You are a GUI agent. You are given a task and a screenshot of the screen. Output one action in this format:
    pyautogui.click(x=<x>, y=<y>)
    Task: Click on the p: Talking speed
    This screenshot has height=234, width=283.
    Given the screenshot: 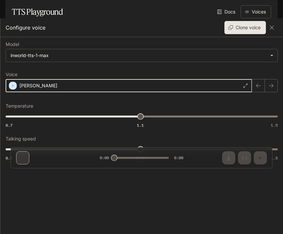 What is the action you would take?
    pyautogui.click(x=21, y=139)
    